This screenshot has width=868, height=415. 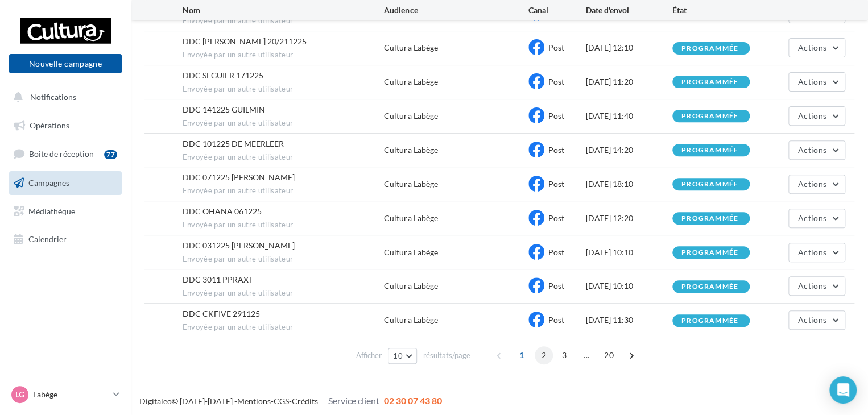 What do you see at coordinates (61, 154) in the screenshot?
I see `span: Boîte de réception` at bounding box center [61, 154].